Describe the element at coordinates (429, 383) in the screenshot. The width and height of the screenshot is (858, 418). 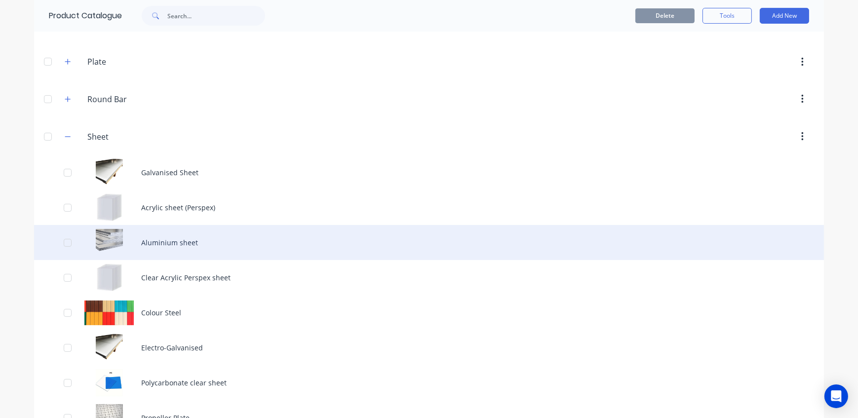
I see `div: Polycarbonate clear sheetPolycarbonate clear sheet` at that location.